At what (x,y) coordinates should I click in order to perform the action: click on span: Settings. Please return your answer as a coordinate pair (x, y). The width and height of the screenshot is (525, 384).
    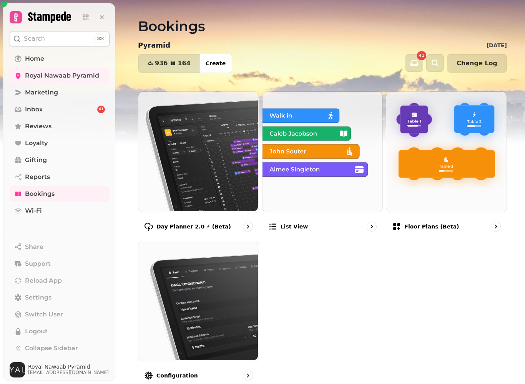
    Looking at the image, I should click on (38, 298).